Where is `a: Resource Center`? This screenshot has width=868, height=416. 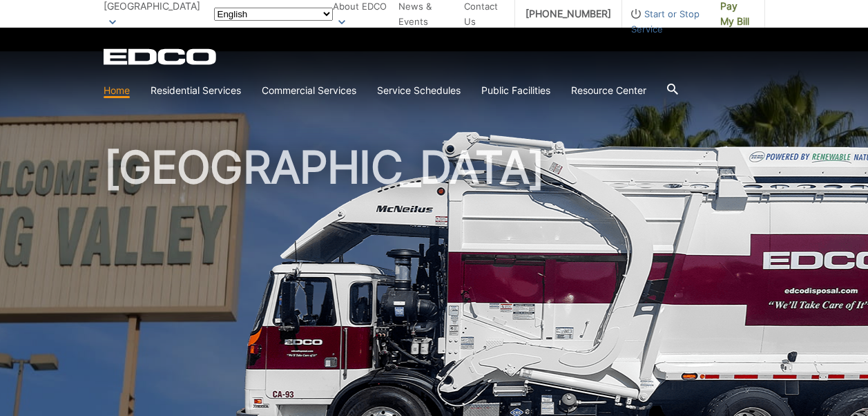
a: Resource Center is located at coordinates (608, 90).